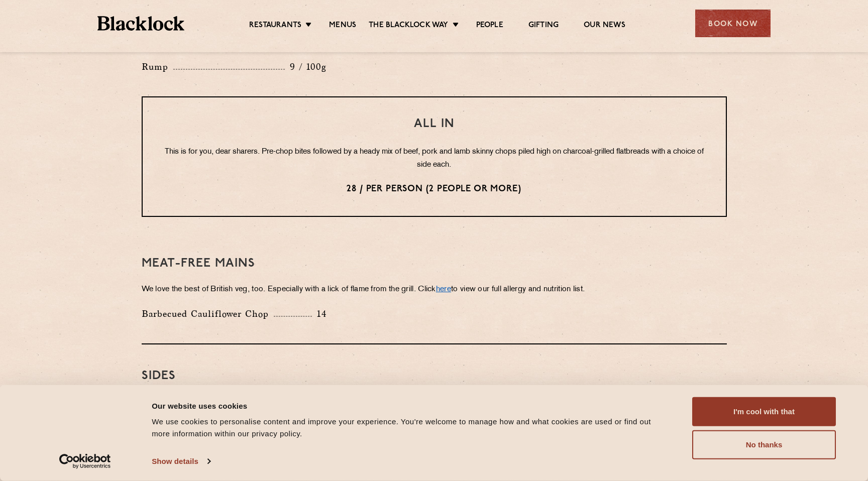 The height and width of the screenshot is (481, 868). What do you see at coordinates (490, 26) in the screenshot?
I see `a: People` at bounding box center [490, 26].